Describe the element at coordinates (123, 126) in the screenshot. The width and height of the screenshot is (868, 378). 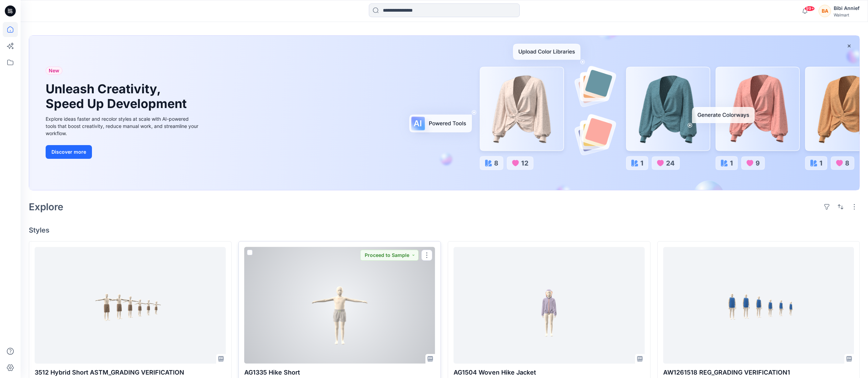
I see `div: Explore ideas faster and recolor styles at scale with AI-powered tools that boost creativity, red...` at that location.